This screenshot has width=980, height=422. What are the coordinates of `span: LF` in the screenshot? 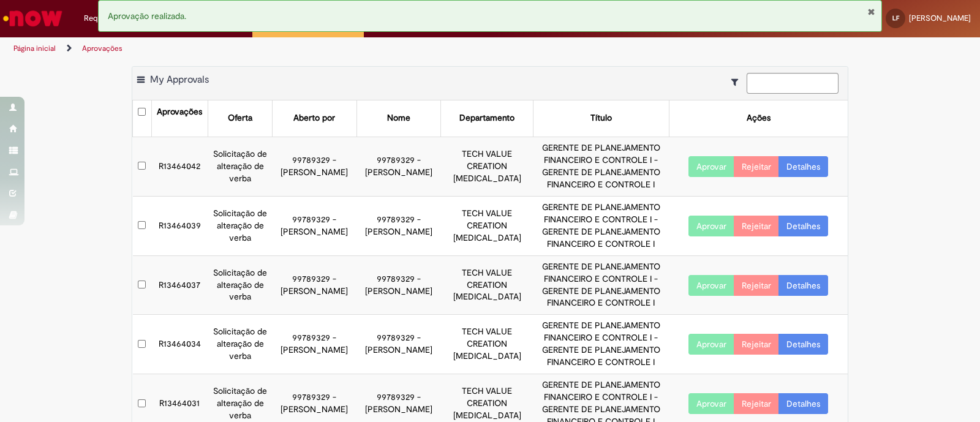 It's located at (895, 18).